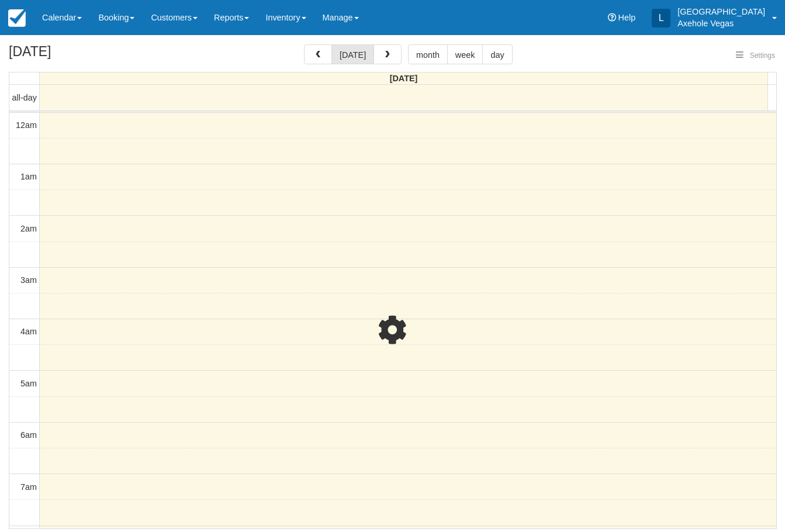 This screenshot has width=785, height=532. I want to click on span: 4am, so click(28, 332).